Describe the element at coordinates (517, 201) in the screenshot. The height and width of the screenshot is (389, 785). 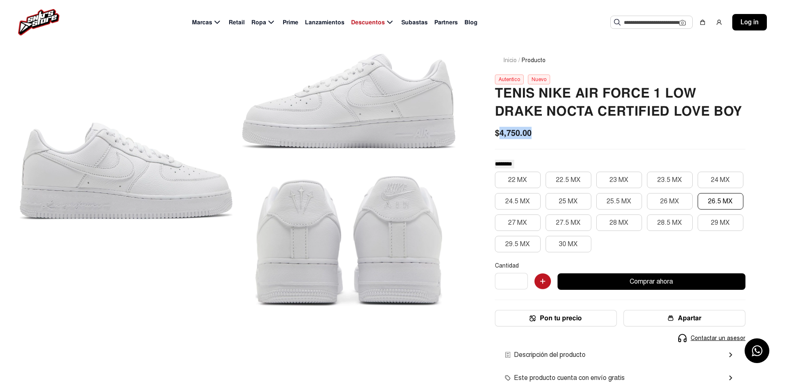
I see `button: 24.5 MX` at that location.